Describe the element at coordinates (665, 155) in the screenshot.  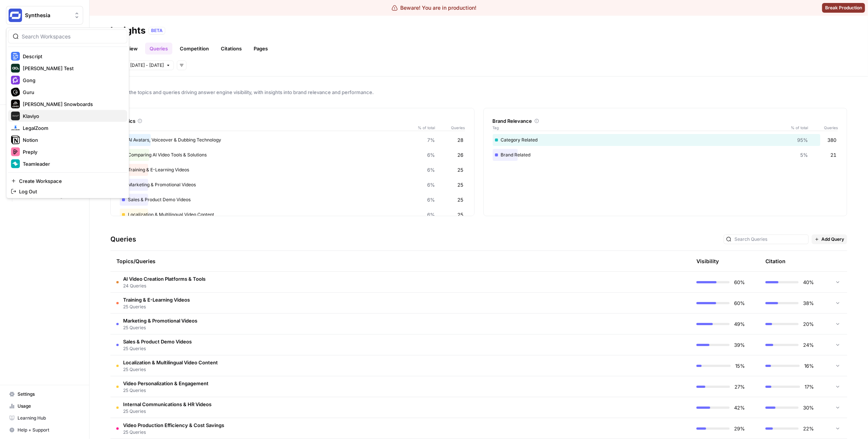
I see `div: Brand Related` at that location.